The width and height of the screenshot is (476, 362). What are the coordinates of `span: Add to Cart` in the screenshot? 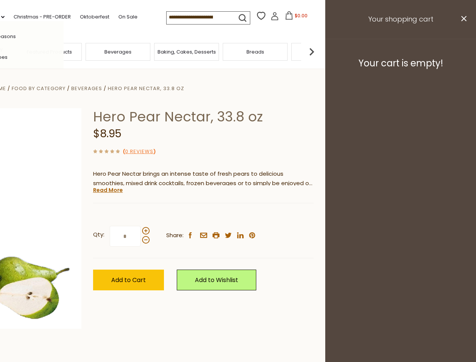 It's located at (128, 280).